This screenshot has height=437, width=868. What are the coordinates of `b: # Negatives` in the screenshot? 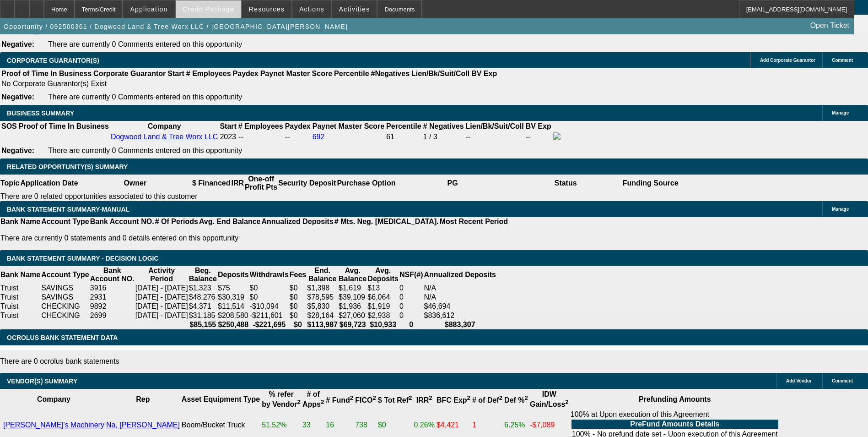 It's located at (444, 126).